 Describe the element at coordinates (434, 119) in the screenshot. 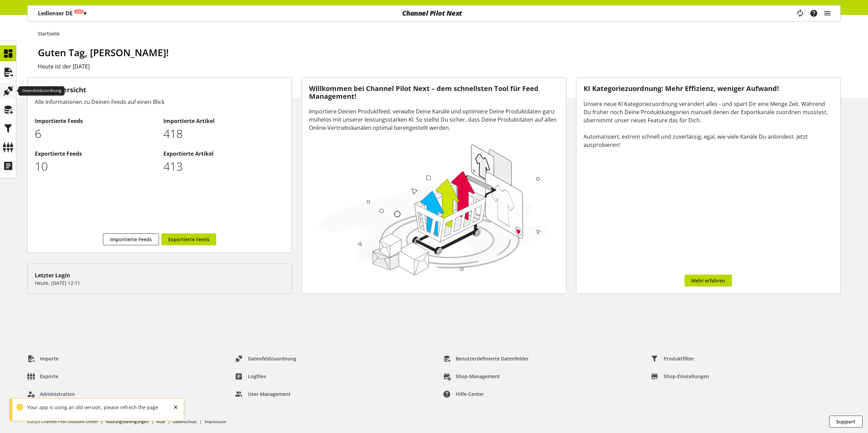

I see `div: Importiere Deinen Produktfeed, verwalte Deine Kanäle und optimiere Deine Produktdaten ganz mühelo...` at that location.